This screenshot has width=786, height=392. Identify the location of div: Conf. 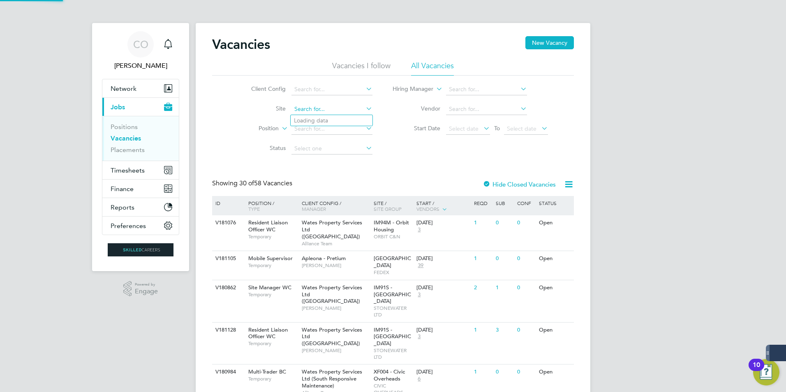
(526, 203).